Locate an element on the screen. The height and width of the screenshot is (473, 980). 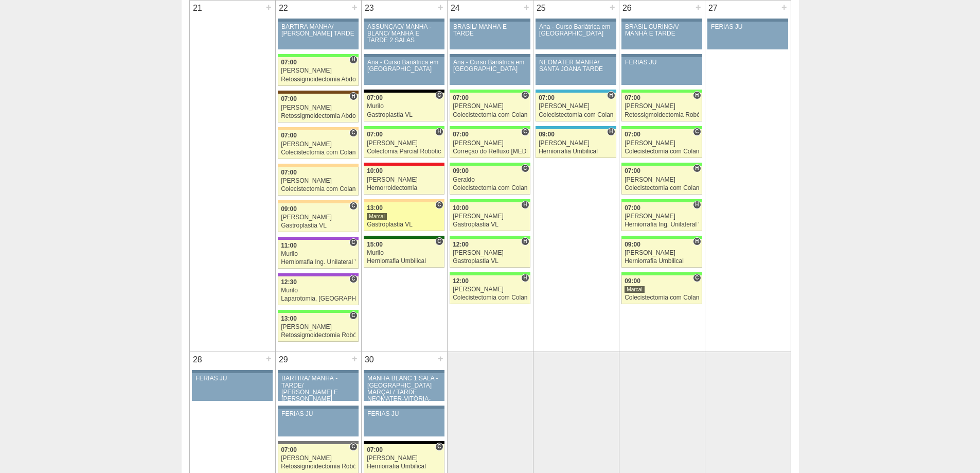
div: 24 is located at coordinates (456, 8).